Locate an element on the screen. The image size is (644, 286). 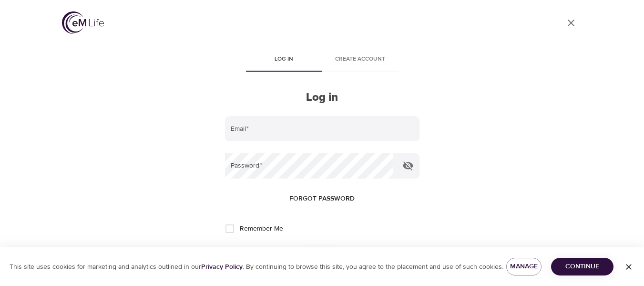
span: Forgot password is located at coordinates (322, 198).